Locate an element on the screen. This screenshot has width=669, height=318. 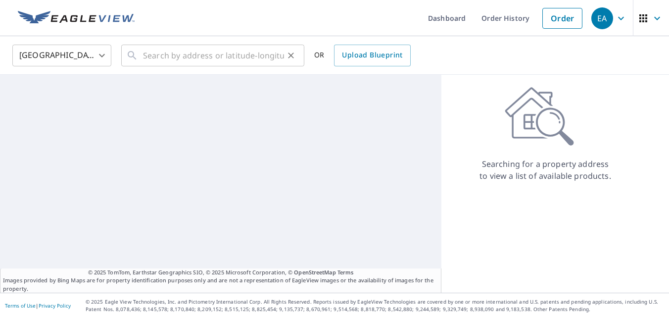
a: Terms of Use is located at coordinates (20, 306).